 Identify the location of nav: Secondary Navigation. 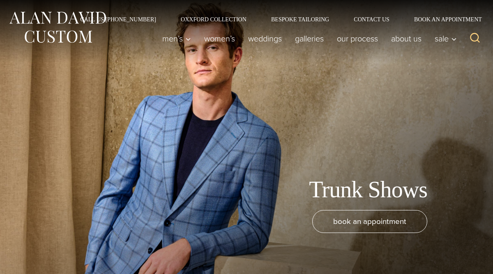
(276, 19).